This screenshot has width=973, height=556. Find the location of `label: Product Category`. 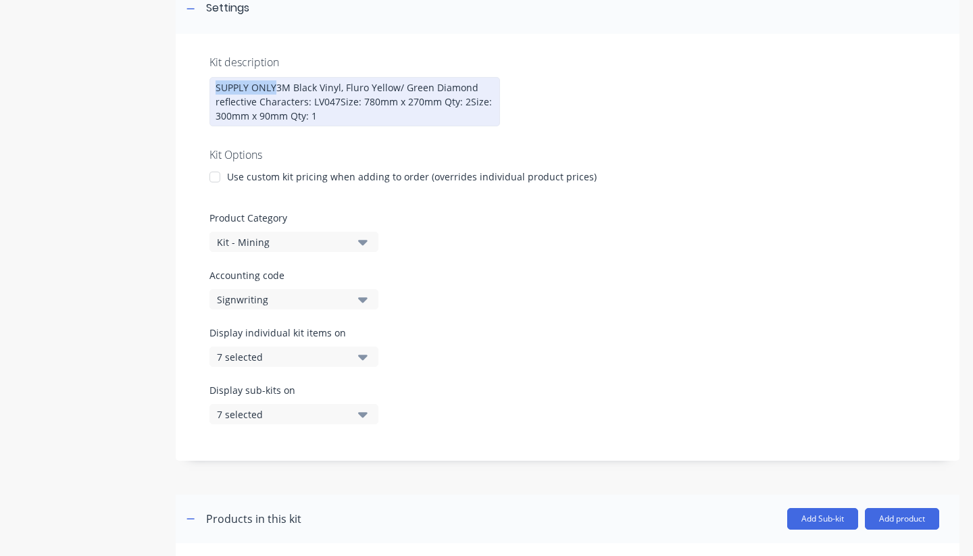

label: Product Category is located at coordinates (568, 218).